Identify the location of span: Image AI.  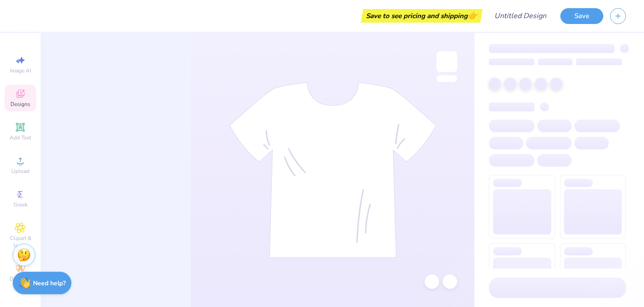
(21, 71).